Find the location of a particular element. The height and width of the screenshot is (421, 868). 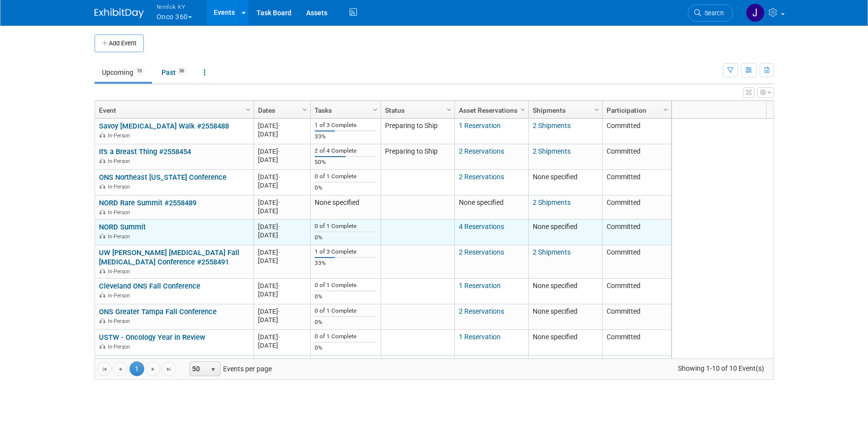

span: 36 is located at coordinates (181, 71).